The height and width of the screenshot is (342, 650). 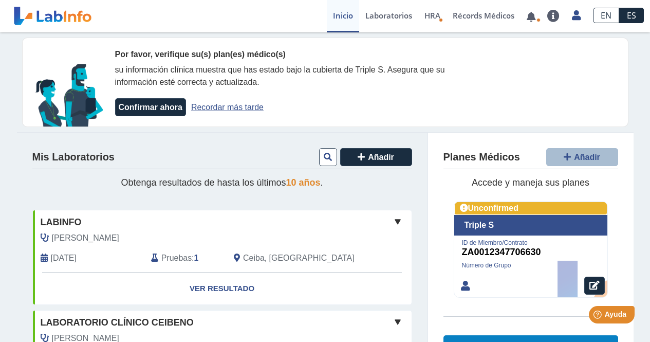 I want to click on span: Pruebas, so click(x=176, y=258).